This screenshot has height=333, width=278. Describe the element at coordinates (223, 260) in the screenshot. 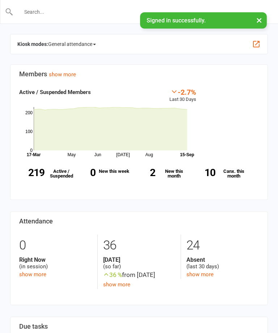

I see `strong: Absent` at that location.